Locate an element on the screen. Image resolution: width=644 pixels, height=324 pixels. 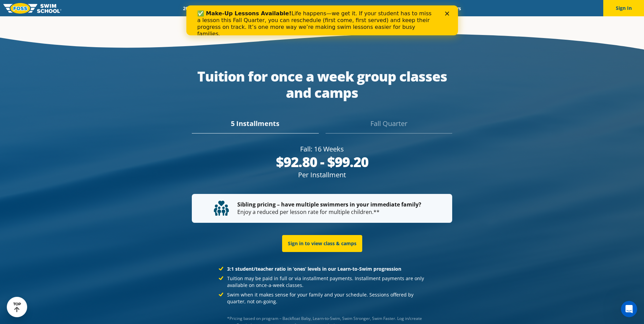
b: ✅ Make-Up Lessons Available! is located at coordinates (58, 8).